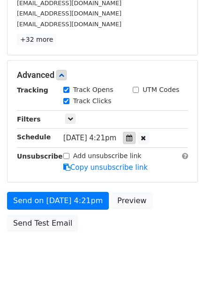 The height and width of the screenshot is (289, 205). I want to click on a: +32 more, so click(37, 39).